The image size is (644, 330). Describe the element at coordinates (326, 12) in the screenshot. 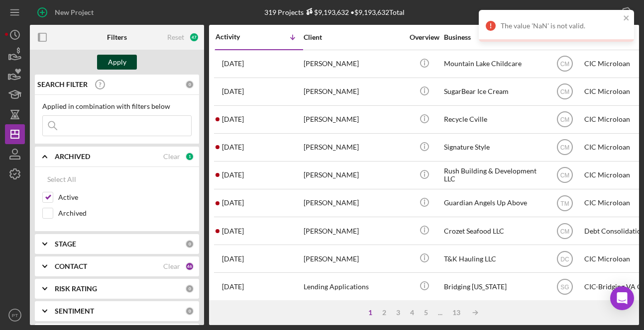

I see `div: $9,193,632` at that location.